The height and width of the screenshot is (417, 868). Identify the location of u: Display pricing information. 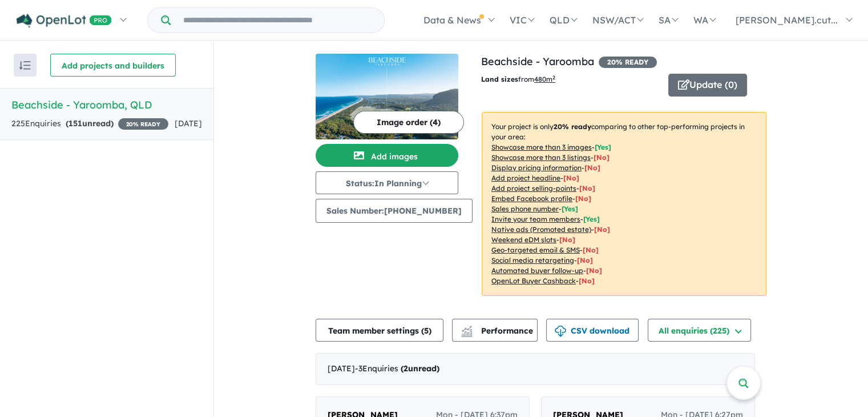
(536, 167).